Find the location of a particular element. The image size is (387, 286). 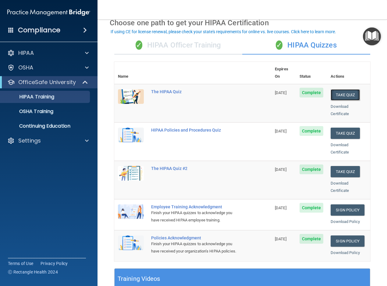

th: Actions is located at coordinates (349, 73).